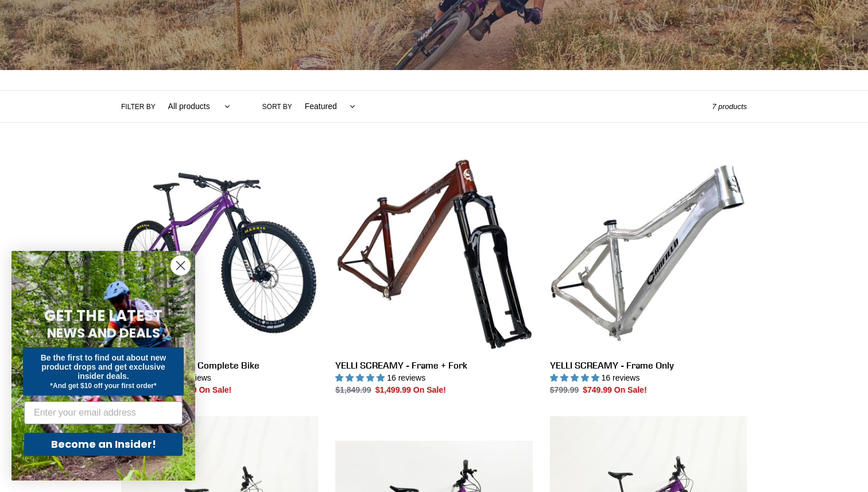 This screenshot has height=492, width=868. I want to click on span: NEWS AND DEALS, so click(103, 333).